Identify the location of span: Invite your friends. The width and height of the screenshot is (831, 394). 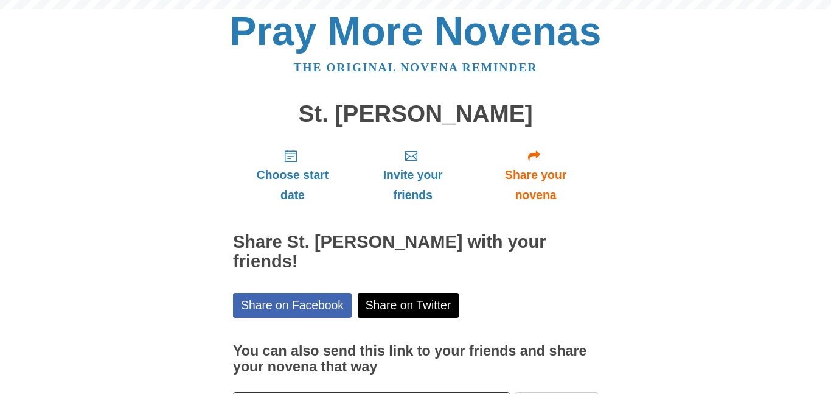
(413, 185).